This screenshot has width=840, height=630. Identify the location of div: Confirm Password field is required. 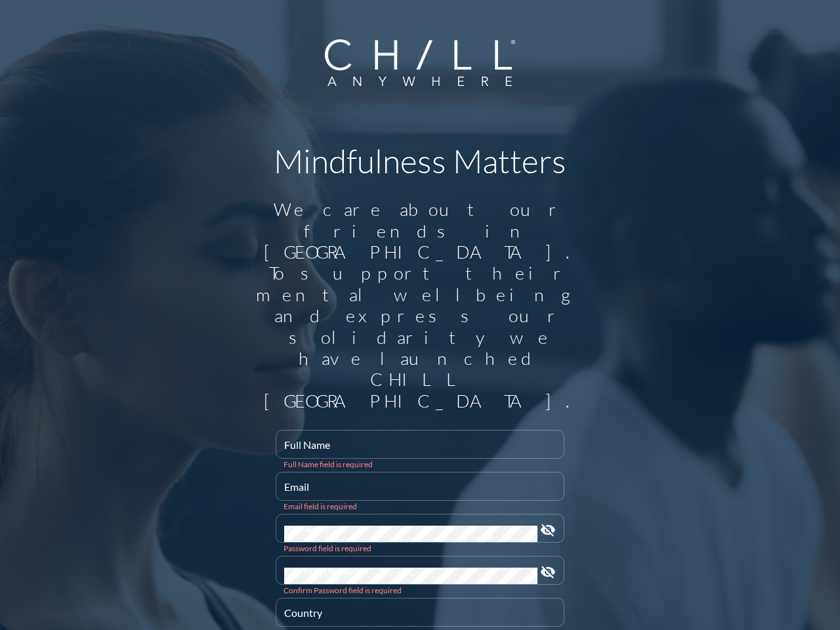
(420, 590).